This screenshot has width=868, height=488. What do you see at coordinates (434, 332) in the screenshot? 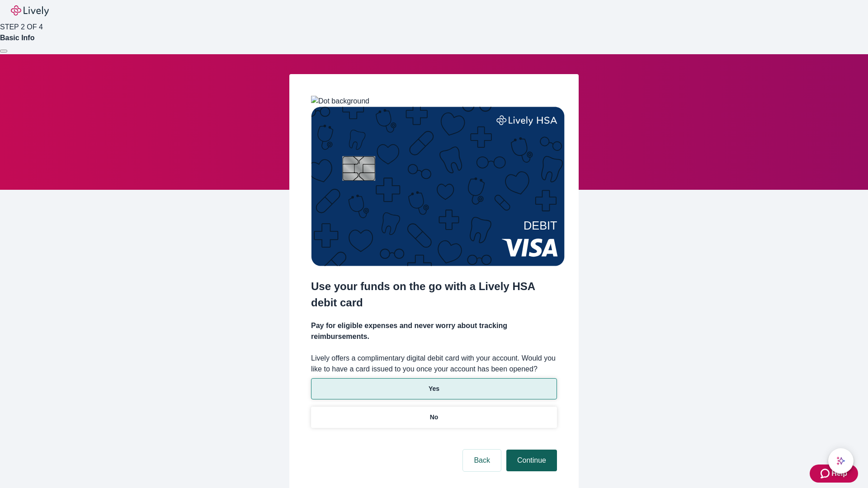
I see `h4: Pay for eligible expenses and never worry about tracking reimbursements.` at bounding box center [434, 332].